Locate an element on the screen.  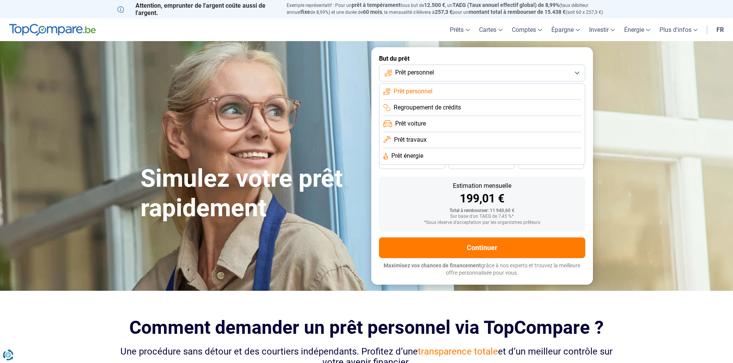
a: Investir is located at coordinates (602, 30).